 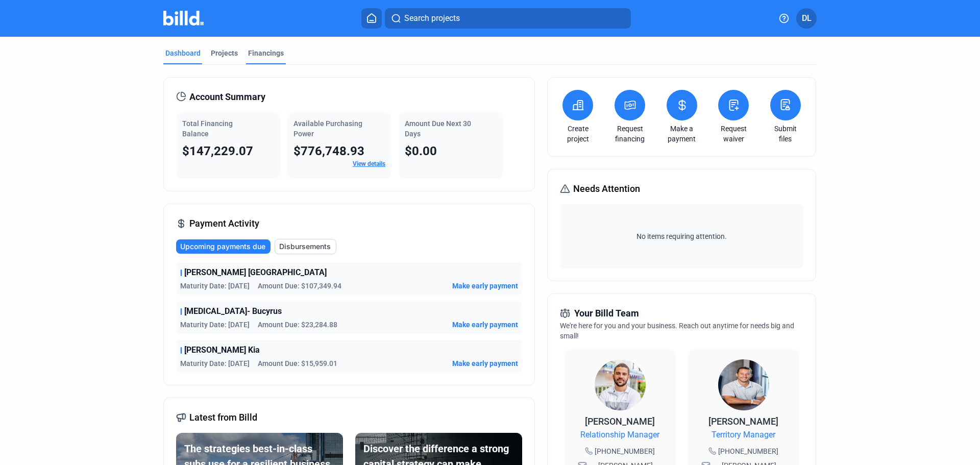 I want to click on span: Needs Attention, so click(x=606, y=189).